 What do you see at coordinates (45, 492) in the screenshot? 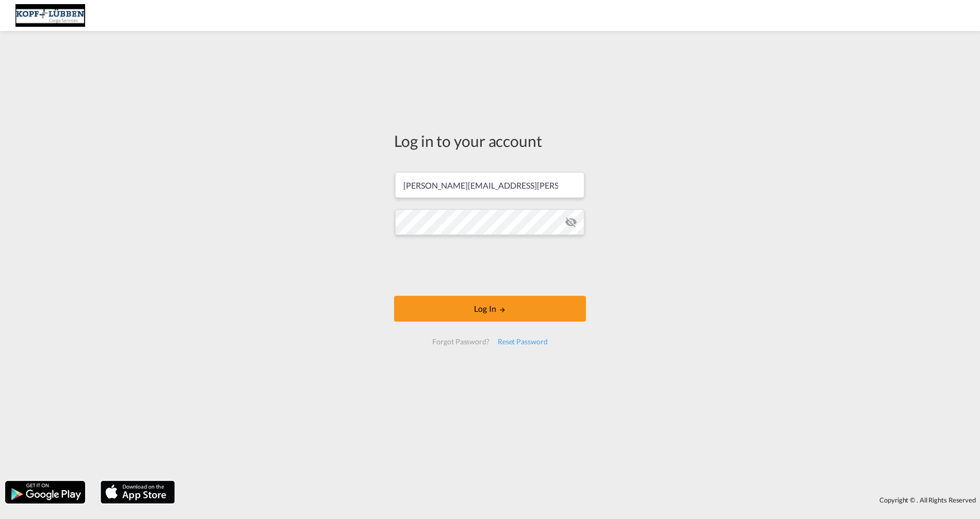
I see `img: google.png` at bounding box center [45, 492].